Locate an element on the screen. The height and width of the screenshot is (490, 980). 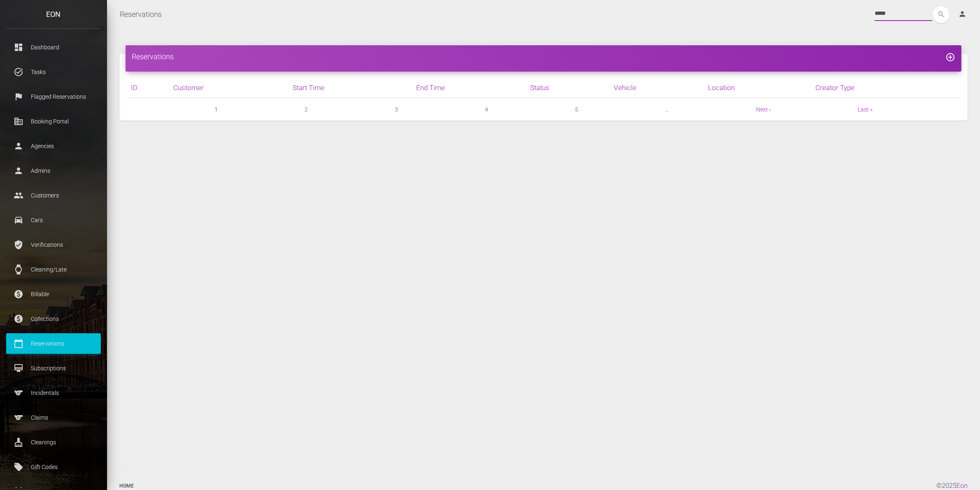
i: person is located at coordinates (962, 14).